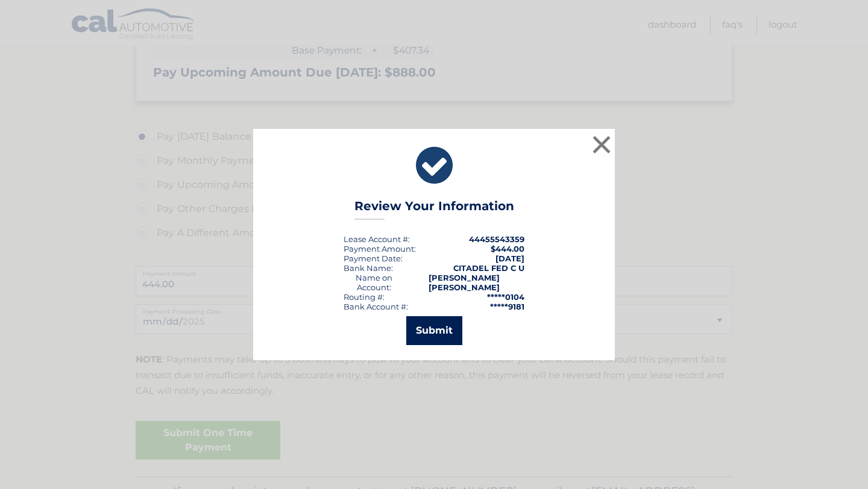  Describe the element at coordinates (508, 249) in the screenshot. I see `span: $444.00` at that location.